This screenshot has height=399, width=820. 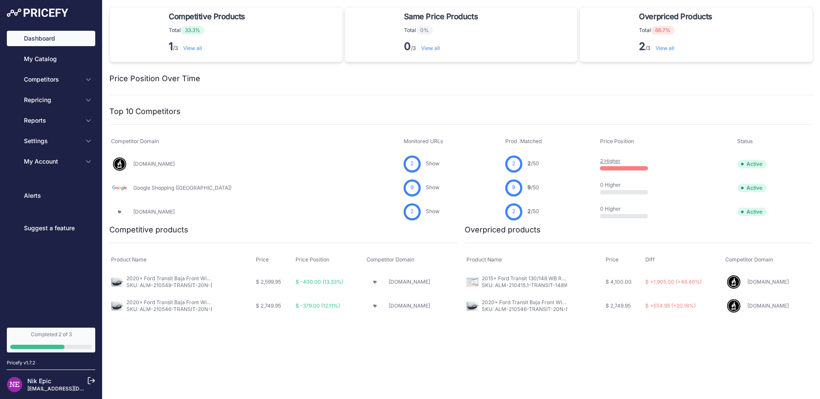 I want to click on button: Competitors, so click(x=51, y=79).